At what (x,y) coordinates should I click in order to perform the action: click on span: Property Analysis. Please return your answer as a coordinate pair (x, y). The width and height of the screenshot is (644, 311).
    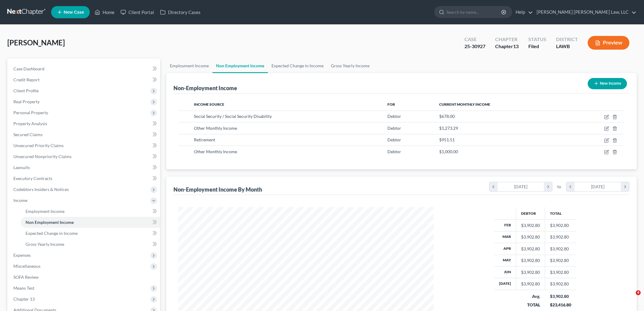
    Looking at the image, I should click on (30, 123).